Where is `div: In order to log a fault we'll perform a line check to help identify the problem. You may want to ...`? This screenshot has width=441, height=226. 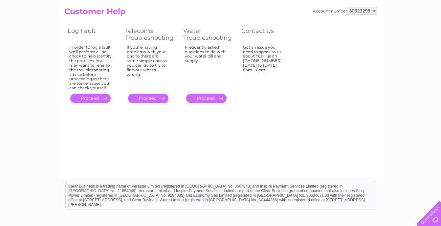 div: In order to log a fault we'll perform a line check to help identify the problem. You may want to ... is located at coordinates (91, 68).